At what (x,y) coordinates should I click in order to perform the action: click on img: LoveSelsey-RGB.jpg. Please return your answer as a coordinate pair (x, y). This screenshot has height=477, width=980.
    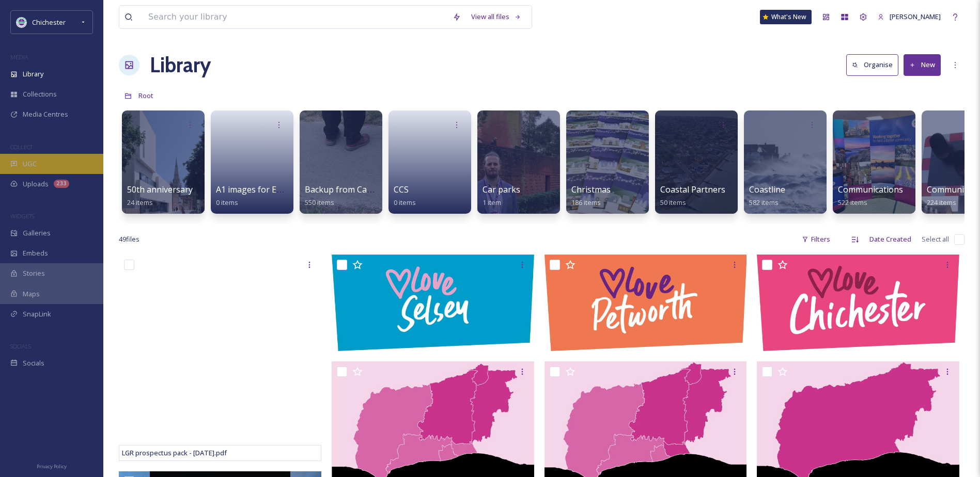
    Looking at the image, I should click on (433, 303).